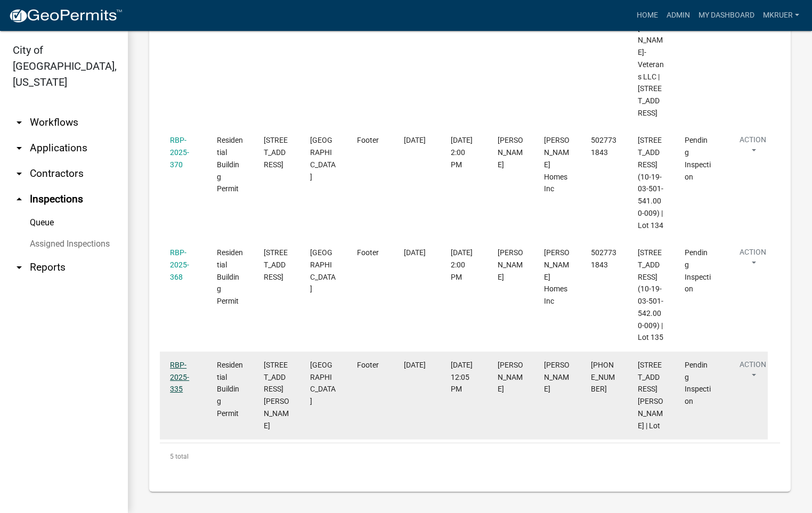  What do you see at coordinates (647, 16) in the screenshot?
I see `a: Home` at bounding box center [647, 16].